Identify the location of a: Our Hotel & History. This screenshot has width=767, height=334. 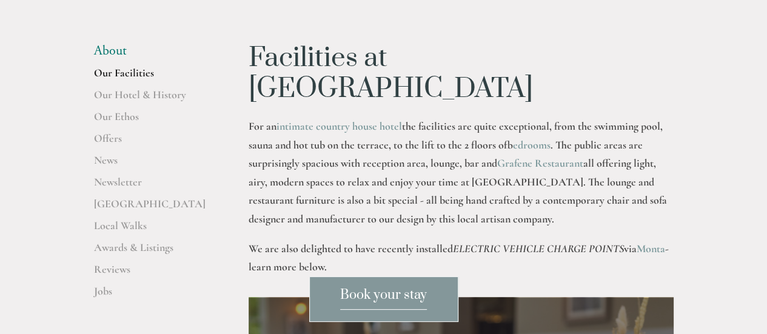
(152, 99).